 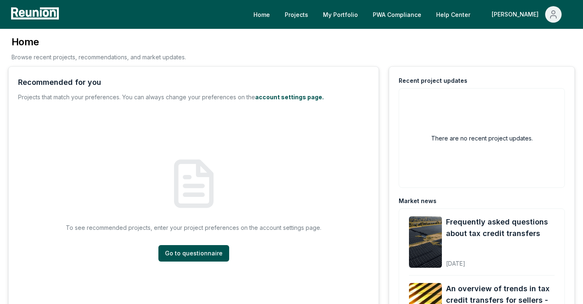 I want to click on a: Help Center, so click(x=453, y=14).